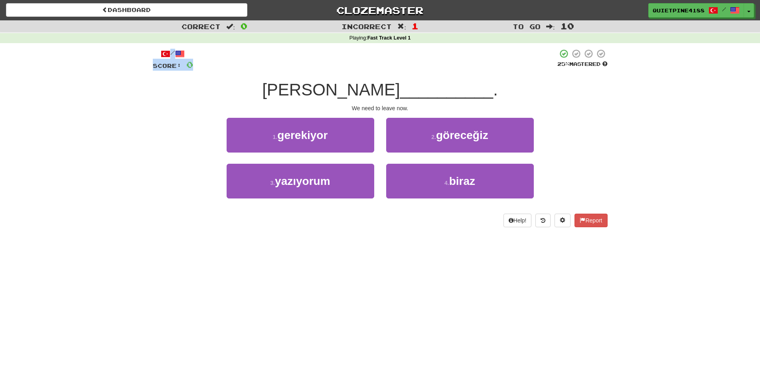 This screenshot has height=367, width=760. What do you see at coordinates (543, 220) in the screenshot?
I see `button: Round history (alt+y)` at bounding box center [543, 220].